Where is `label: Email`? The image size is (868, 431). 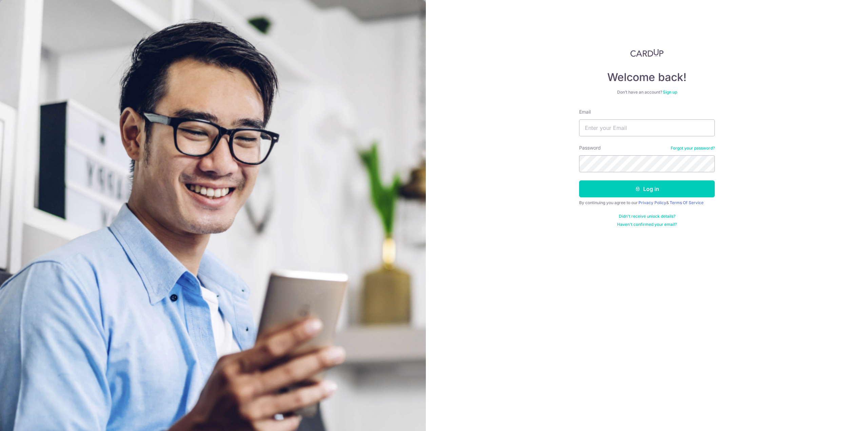
label: Email is located at coordinates (585, 112).